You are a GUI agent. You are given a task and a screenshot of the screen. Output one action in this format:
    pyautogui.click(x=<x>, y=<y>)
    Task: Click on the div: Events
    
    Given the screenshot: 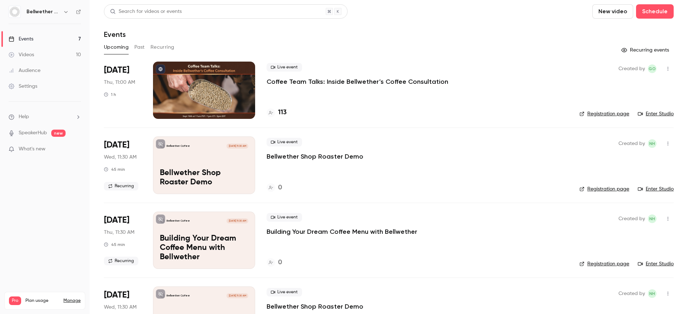 What is the action you would take?
    pyautogui.click(x=21, y=39)
    